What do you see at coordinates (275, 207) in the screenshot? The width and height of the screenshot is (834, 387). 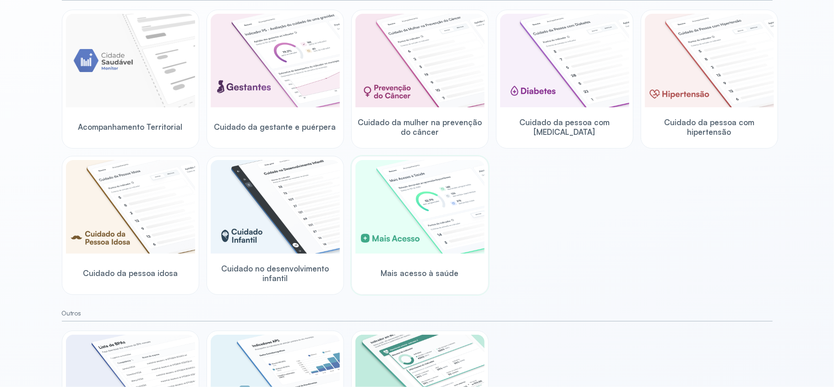 I see `img: child-development.png` at bounding box center [275, 207].